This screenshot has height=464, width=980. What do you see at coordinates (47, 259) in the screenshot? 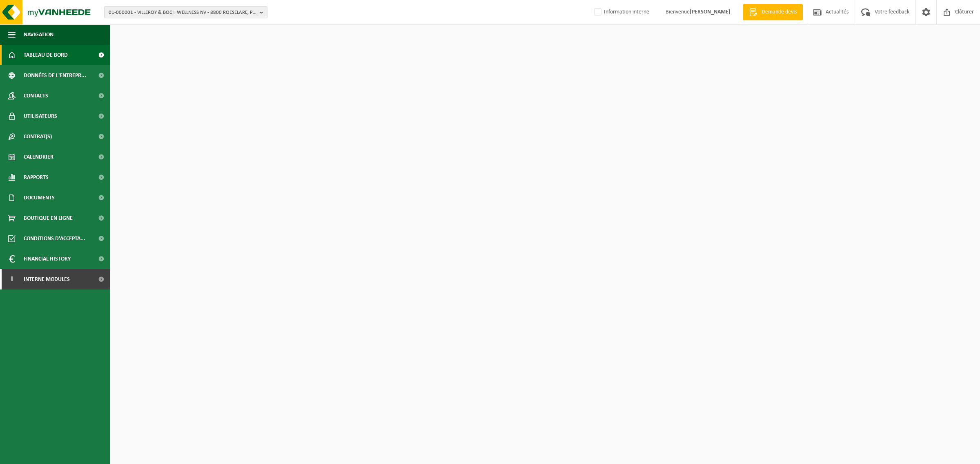
I see `span: Financial History` at bounding box center [47, 259].